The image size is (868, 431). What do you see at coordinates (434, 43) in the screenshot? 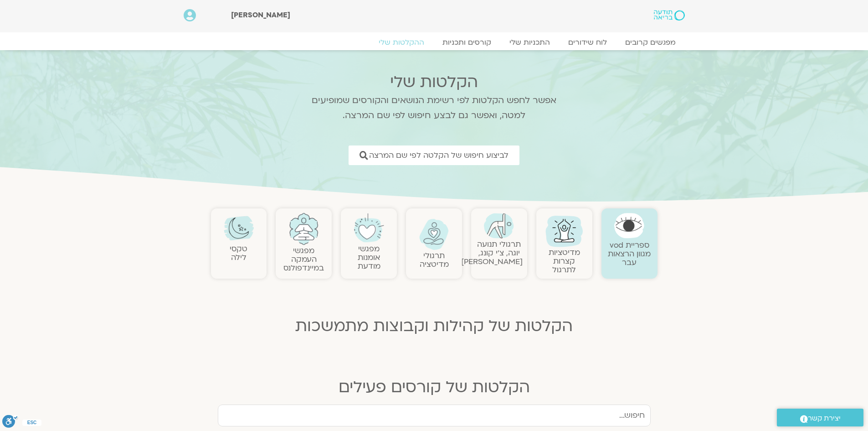
I see `nav: Menu` at bounding box center [434, 43].